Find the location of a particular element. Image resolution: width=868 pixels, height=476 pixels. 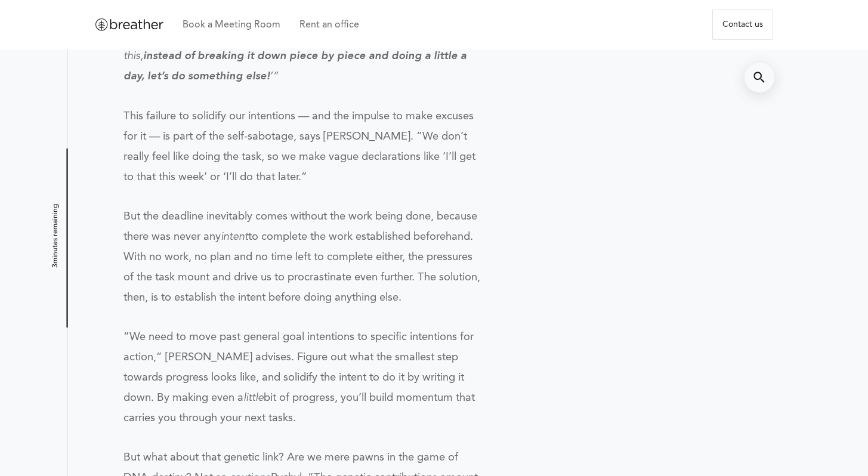

span: 3 is located at coordinates (55, 266).